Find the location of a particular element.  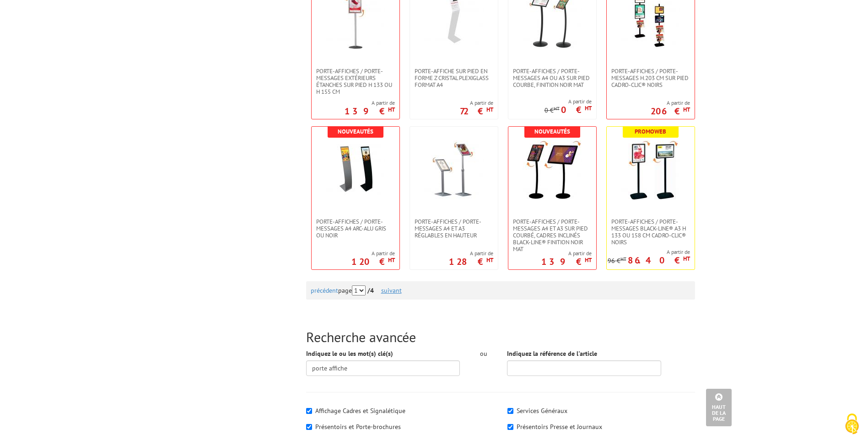

span: Porte-affiches / Porte-messages A4 Arc-Alu gris ou noir is located at coordinates (355, 228).